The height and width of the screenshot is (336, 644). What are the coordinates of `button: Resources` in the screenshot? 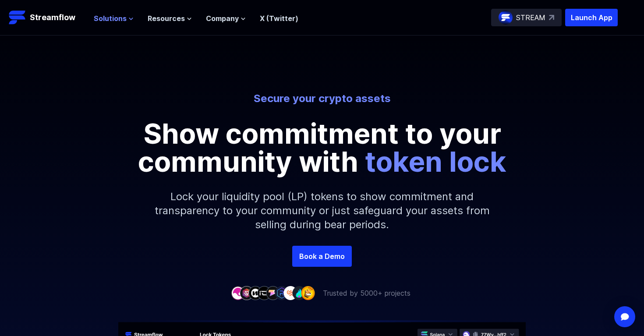 It's located at (169, 19).